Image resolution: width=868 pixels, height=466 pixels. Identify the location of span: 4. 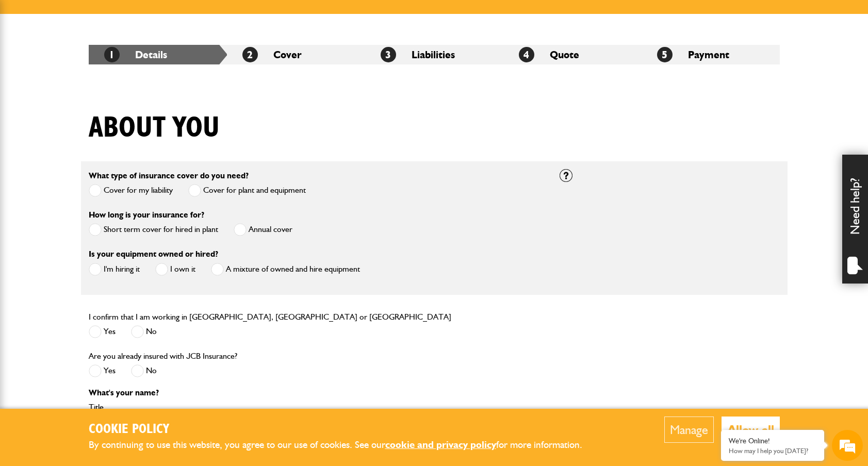
(527, 55).